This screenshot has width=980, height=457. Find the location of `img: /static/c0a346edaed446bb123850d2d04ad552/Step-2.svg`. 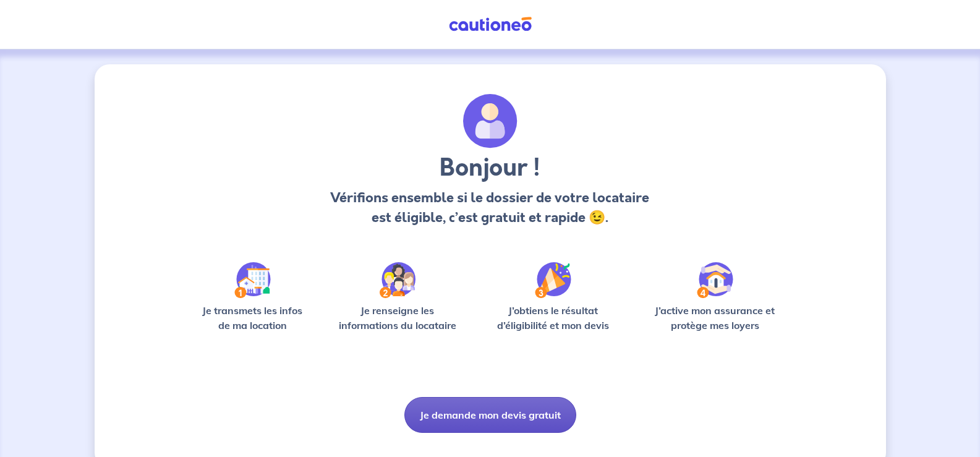

img: /static/c0a346edaed446bb123850d2d04ad552/Step-2.svg is located at coordinates (398, 280).